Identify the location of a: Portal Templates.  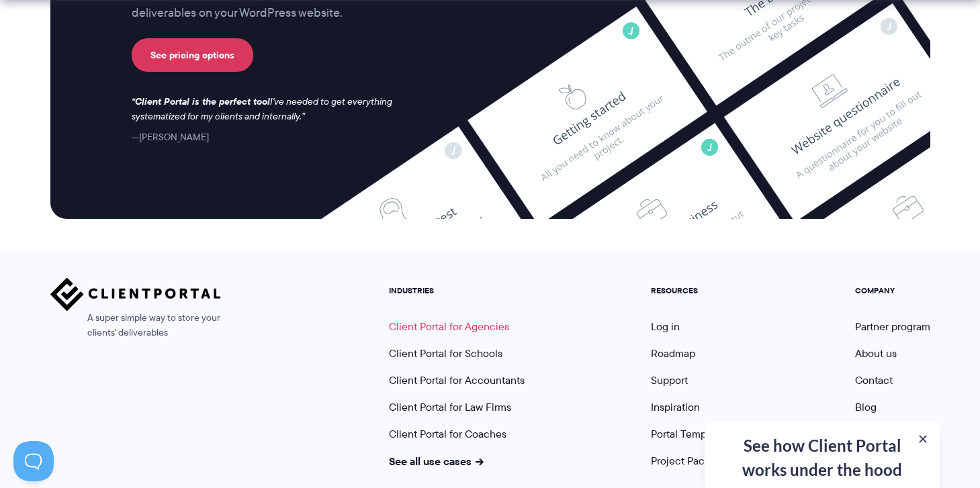
(690, 433).